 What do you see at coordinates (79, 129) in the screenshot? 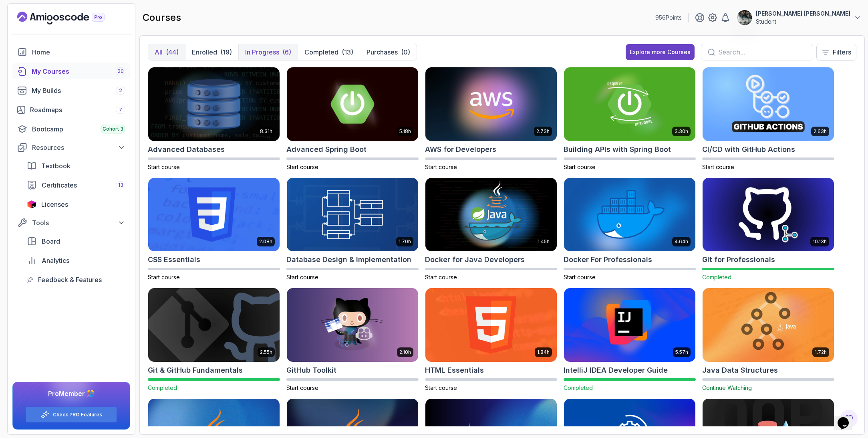
I see `div: Bootcamp` at bounding box center [79, 129].